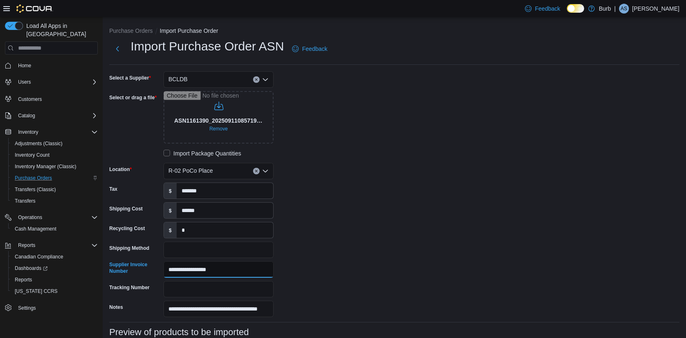  Describe the element at coordinates (30, 99) in the screenshot. I see `a: Customers` at that location.